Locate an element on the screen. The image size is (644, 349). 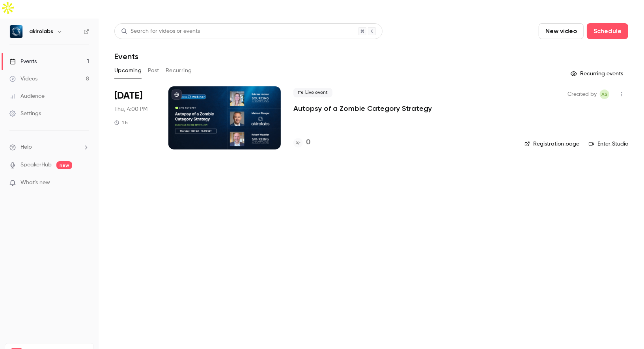
span: Help is located at coordinates (26, 147).